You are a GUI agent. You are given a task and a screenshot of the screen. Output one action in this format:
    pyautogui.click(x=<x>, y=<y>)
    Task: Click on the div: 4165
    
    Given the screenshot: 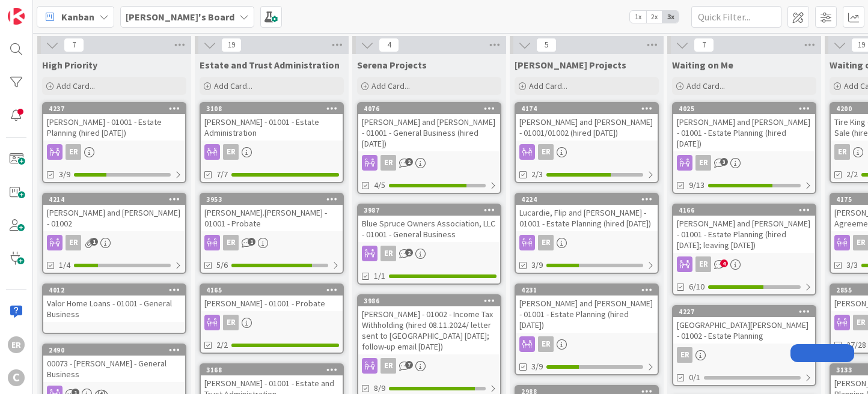 What is the action you would take?
    pyautogui.click(x=271, y=290)
    